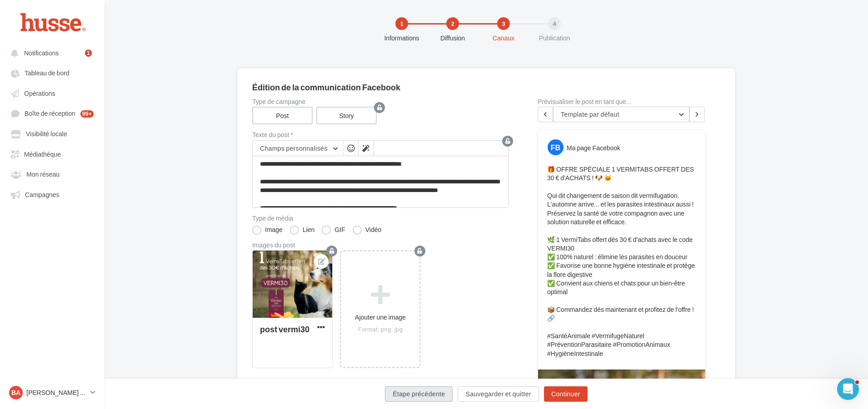 The image size is (868, 409). I want to click on span: Visibilité locale, so click(46, 134).